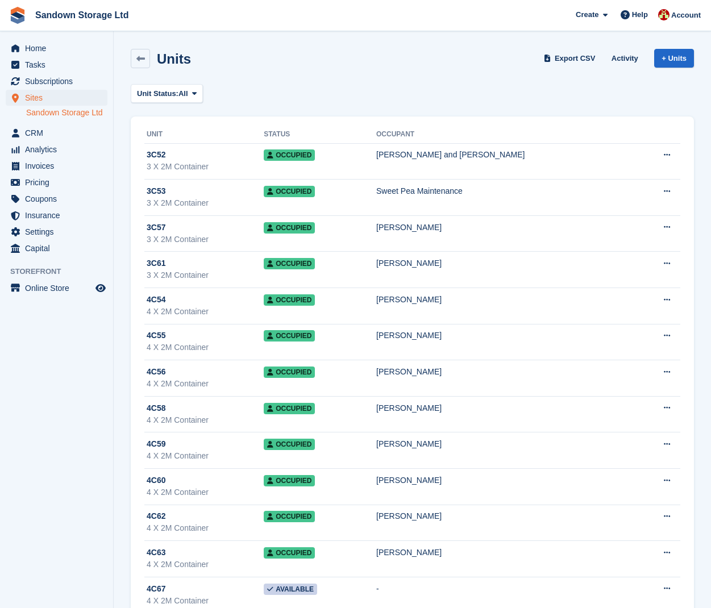 The width and height of the screenshot is (711, 608). What do you see at coordinates (18, 15) in the screenshot?
I see `img: stora-icon-8386f47178a22dfd0bd8f6a31ec36ba5ce8667c1dd55bd0f319d3a0aa187defe.svg` at bounding box center [18, 15].